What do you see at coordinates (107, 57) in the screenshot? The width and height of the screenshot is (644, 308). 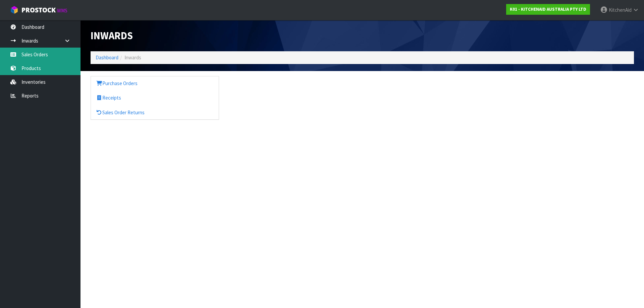 I see `a: Dashboard` at bounding box center [107, 57].